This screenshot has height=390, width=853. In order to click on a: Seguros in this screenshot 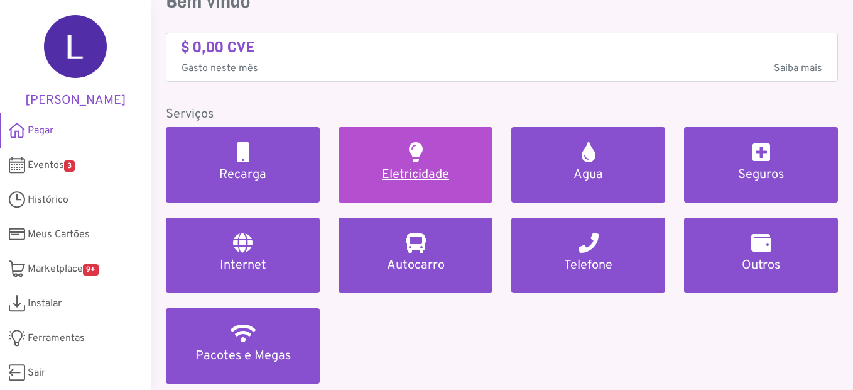, I will do `click(761, 165)`.